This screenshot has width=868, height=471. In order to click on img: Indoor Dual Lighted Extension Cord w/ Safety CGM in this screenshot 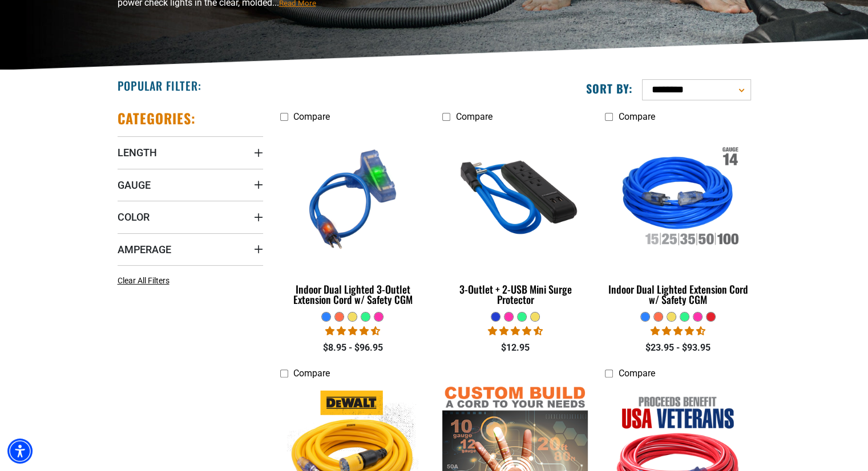, I will do `click(678, 199)`.